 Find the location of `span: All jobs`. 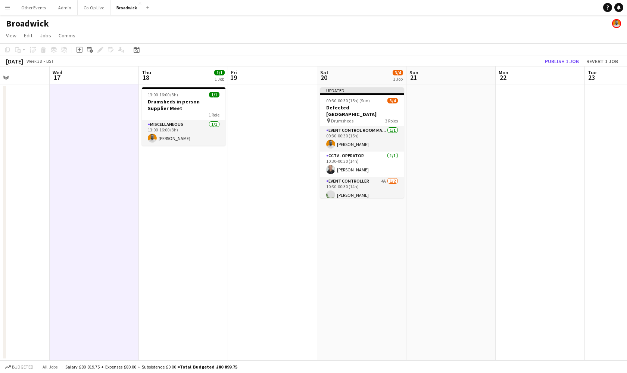

span: All jobs is located at coordinates (50, 367).